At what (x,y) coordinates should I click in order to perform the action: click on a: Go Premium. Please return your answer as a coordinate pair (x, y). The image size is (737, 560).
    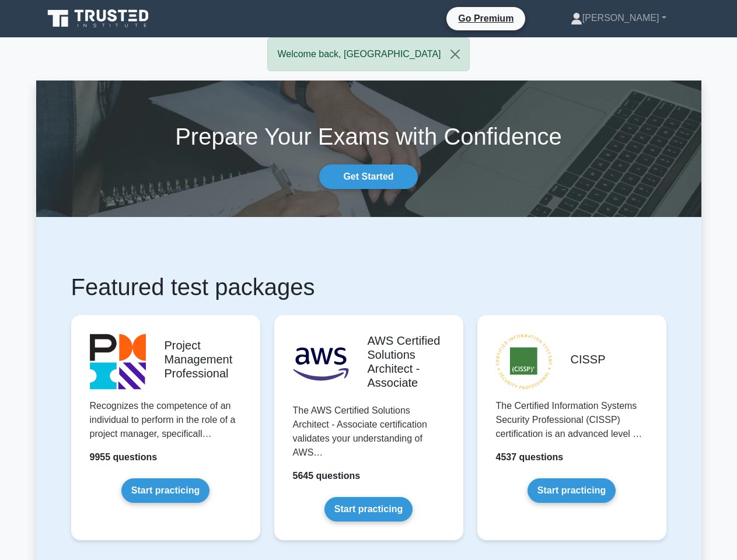
    Looking at the image, I should click on (485, 18).